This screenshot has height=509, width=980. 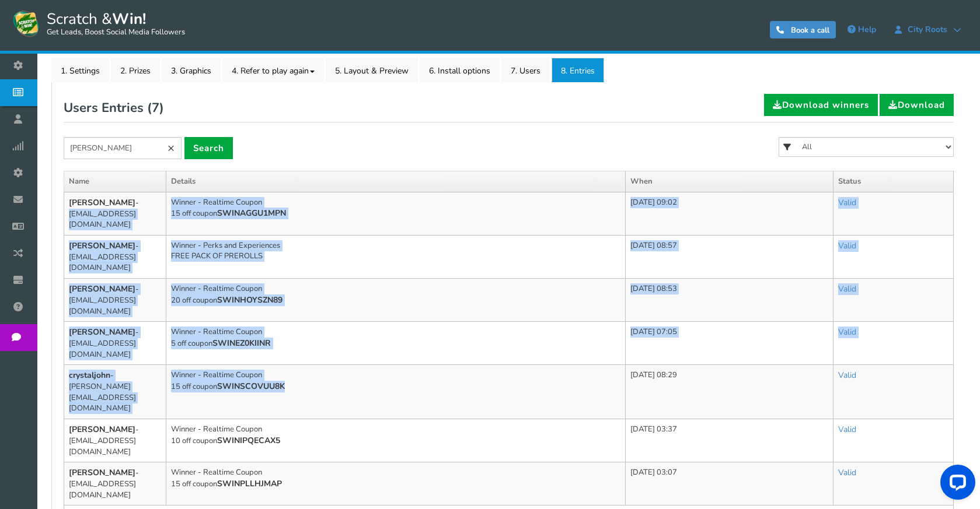 I want to click on b: crystaljohn, so click(x=89, y=375).